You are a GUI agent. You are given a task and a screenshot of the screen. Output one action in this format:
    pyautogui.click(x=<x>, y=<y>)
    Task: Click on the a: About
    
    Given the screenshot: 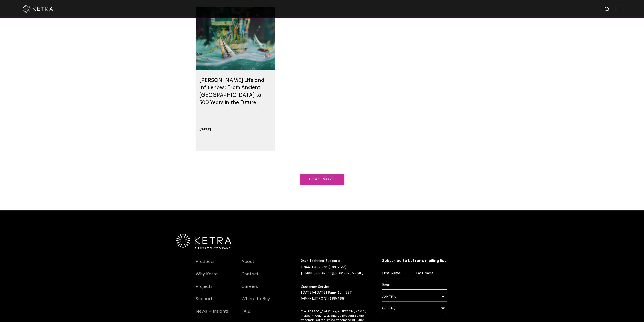 What is the action you would take?
    pyautogui.click(x=248, y=264)
    